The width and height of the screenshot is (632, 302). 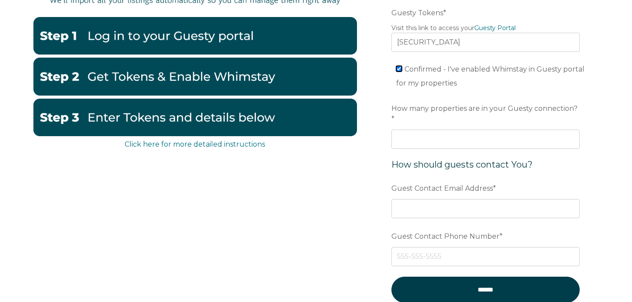 What do you see at coordinates (195, 36) in the screenshot?
I see `img: Guestystep1-2` at bounding box center [195, 36].